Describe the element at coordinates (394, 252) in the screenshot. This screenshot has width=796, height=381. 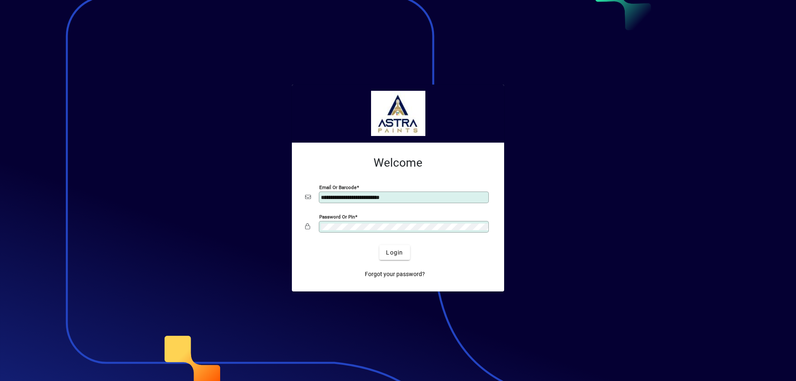
I see `button: Login` at that location.